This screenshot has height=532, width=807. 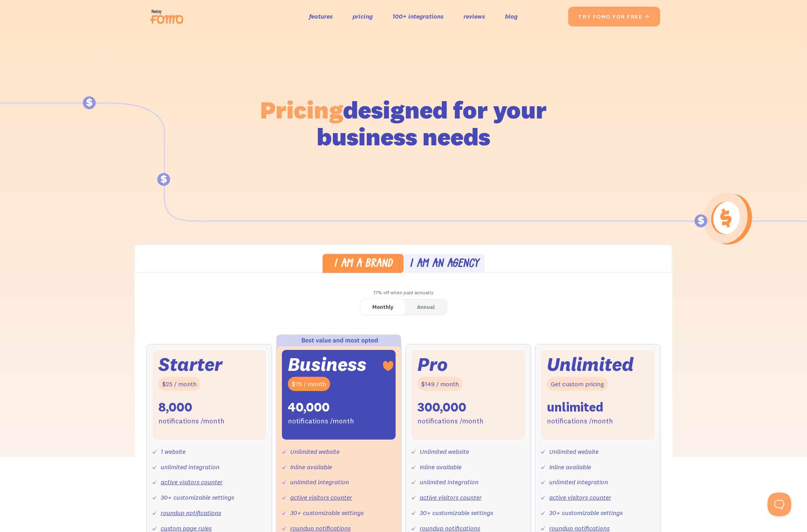 I want to click on div: unlimited, so click(x=575, y=407).